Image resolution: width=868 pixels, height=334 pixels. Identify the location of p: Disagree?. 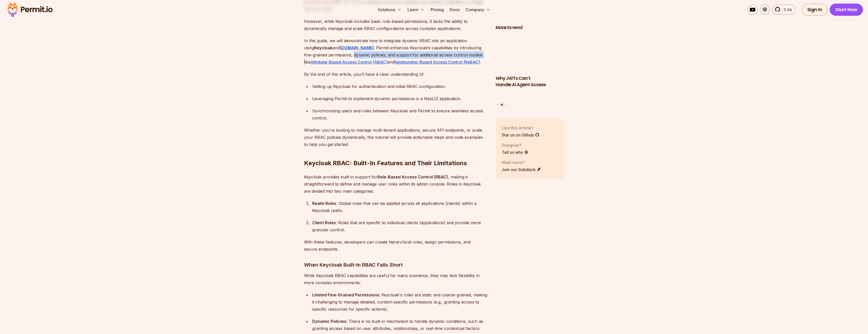
(515, 145).